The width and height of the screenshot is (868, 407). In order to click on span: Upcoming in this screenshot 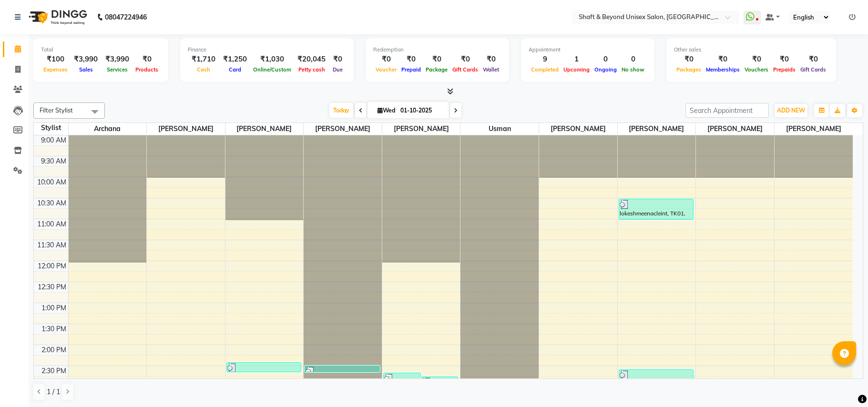, I will do `click(576, 69)`.